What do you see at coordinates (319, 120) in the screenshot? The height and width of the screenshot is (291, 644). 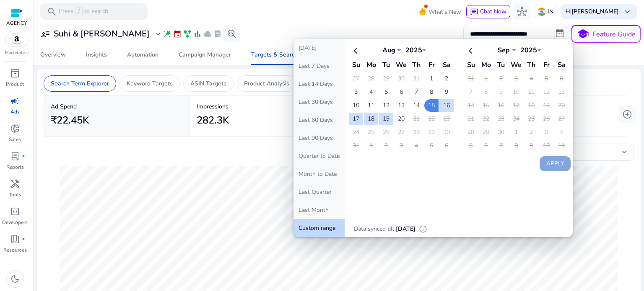 I see `button: Last 60 Days` at bounding box center [319, 120].